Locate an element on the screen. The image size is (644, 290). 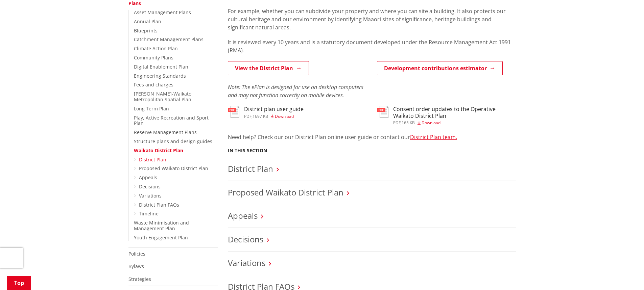
a: Annual Plan is located at coordinates (147, 22).